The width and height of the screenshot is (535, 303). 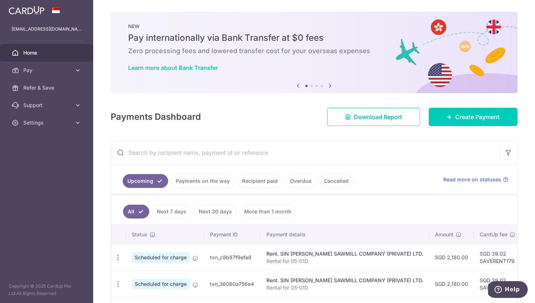 I want to click on span: Status, so click(x=139, y=235).